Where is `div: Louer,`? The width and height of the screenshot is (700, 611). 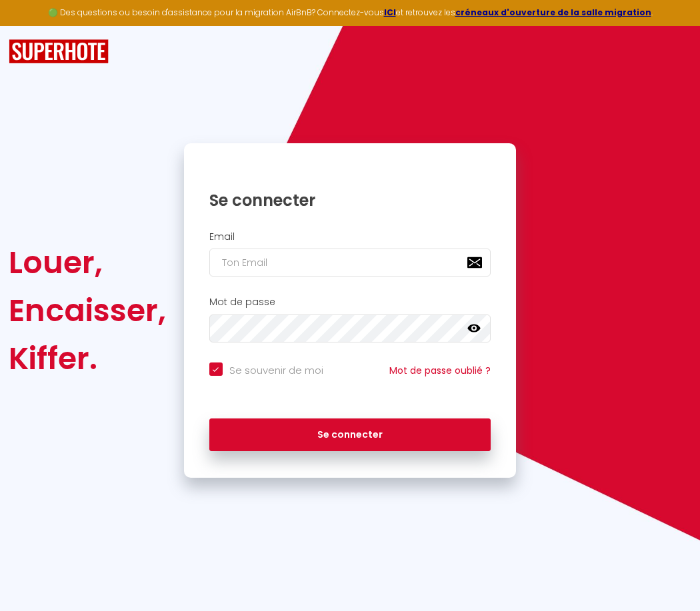 div: Louer, is located at coordinates (87, 262).